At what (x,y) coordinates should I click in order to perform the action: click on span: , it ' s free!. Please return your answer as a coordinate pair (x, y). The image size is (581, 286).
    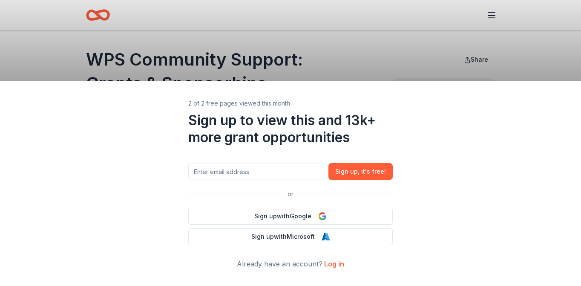
    Looking at the image, I should click on (372, 172).